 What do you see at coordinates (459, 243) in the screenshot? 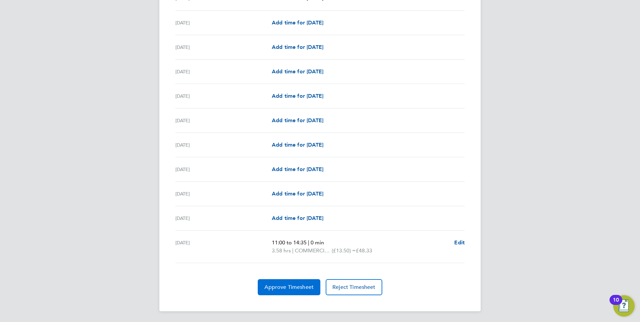
I see `a: Edit` at bounding box center [459, 243].